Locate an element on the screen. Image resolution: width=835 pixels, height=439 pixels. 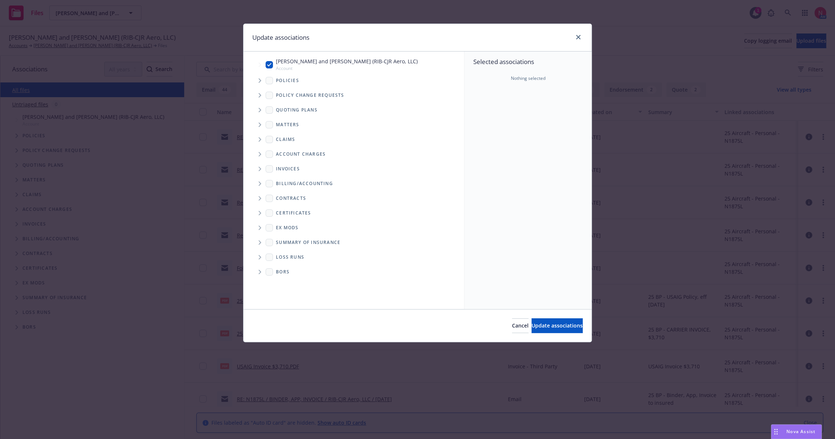
span: Quoting plans is located at coordinates (296, 110).